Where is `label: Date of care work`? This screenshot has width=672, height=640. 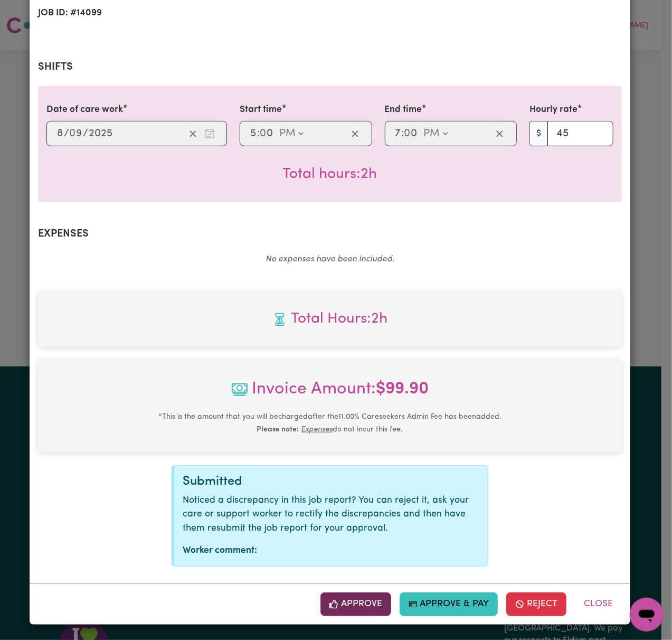 label: Date of care work is located at coordinates (84, 110).